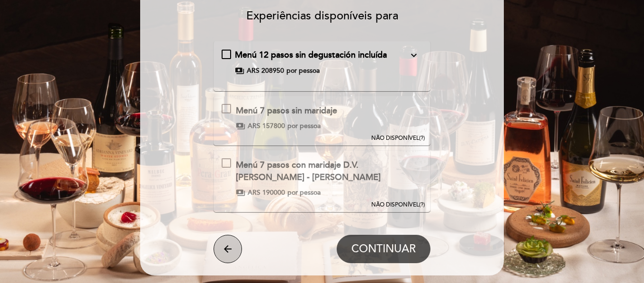 This screenshot has height=283, width=644. Describe the element at coordinates (266, 126) in the screenshot. I see `span: ARS 157800` at that location.